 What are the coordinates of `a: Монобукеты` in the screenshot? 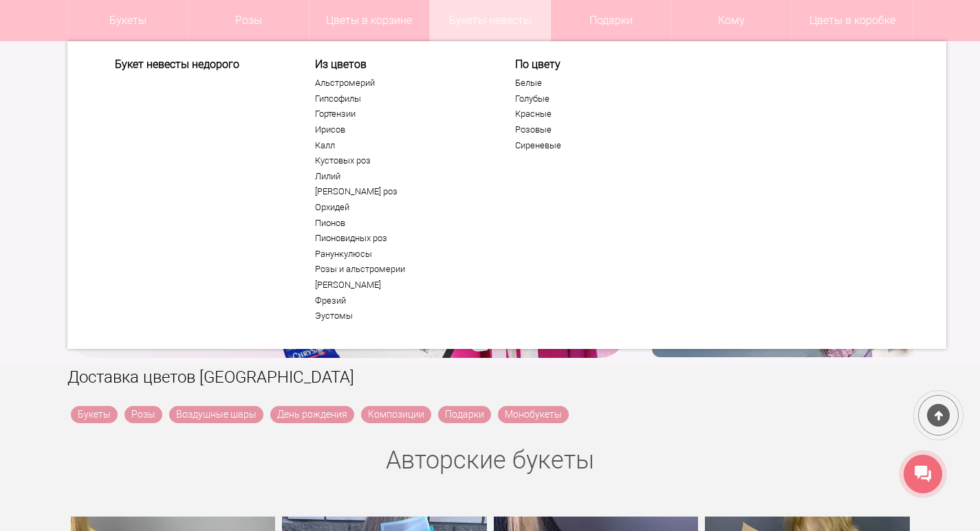 It's located at (532, 415).